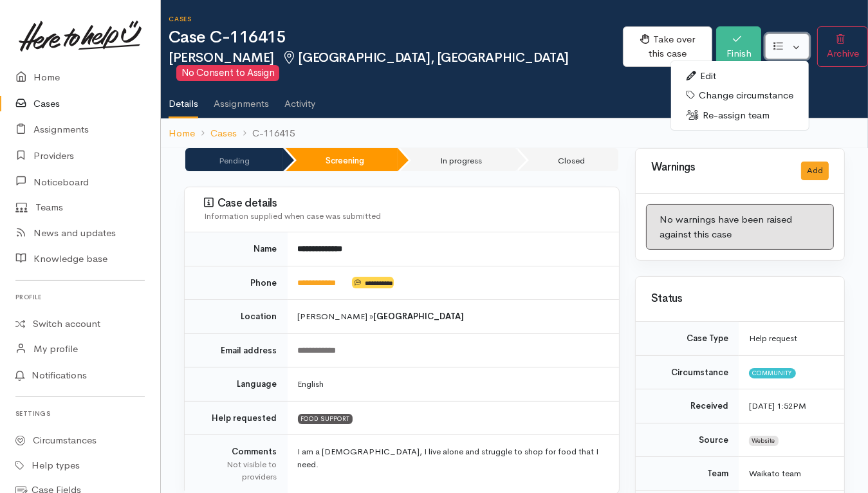 The width and height of the screenshot is (868, 493). I want to click on h1: Case C-116415, so click(395, 37).